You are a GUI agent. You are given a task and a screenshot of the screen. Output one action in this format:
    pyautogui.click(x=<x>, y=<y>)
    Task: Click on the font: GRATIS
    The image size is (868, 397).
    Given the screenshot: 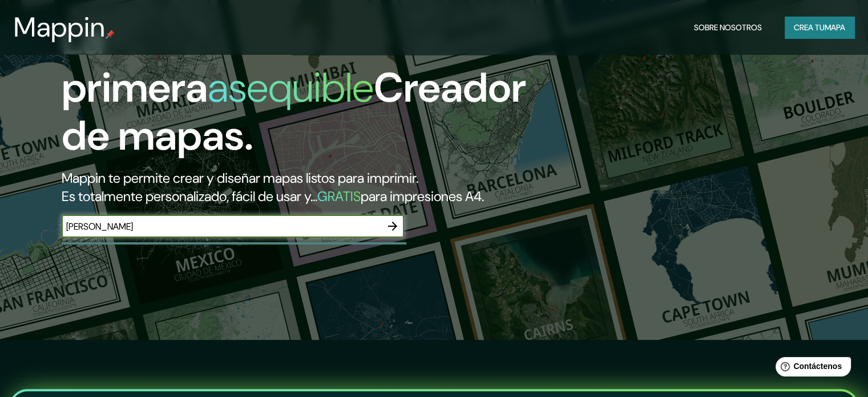 What is the action you would take?
    pyautogui.click(x=339, y=196)
    